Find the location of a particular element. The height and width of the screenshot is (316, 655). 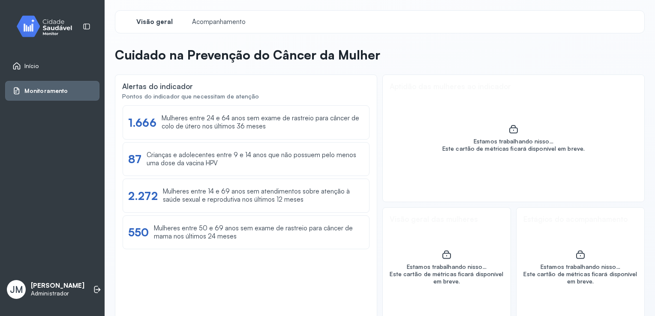

div: Mulheres entre 50 e 69 anos sem exame de rastreio para câncer de mama nos últimos 24 meses is located at coordinates (259, 233).